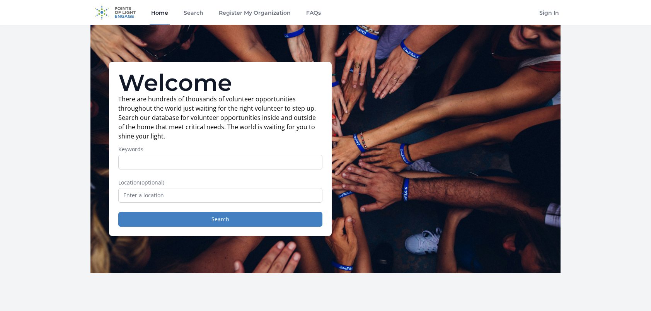  Describe the element at coordinates (152, 182) in the screenshot. I see `span: (optional)` at that location.